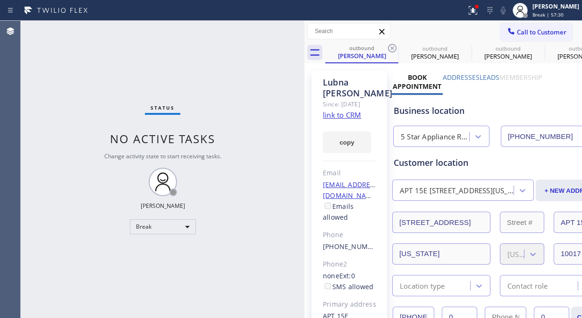 This screenshot has height=318, width=582. Describe the element at coordinates (162, 138) in the screenshot. I see `span: No active tasks` at that location.